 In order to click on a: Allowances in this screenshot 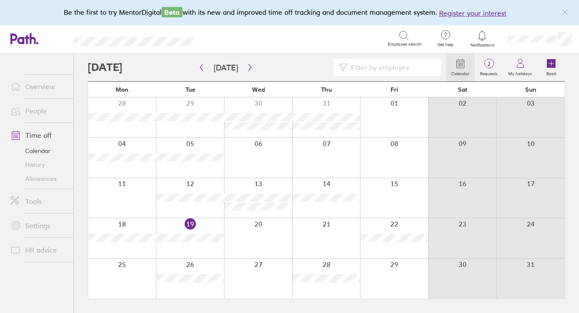, I will do `click(38, 178)`.